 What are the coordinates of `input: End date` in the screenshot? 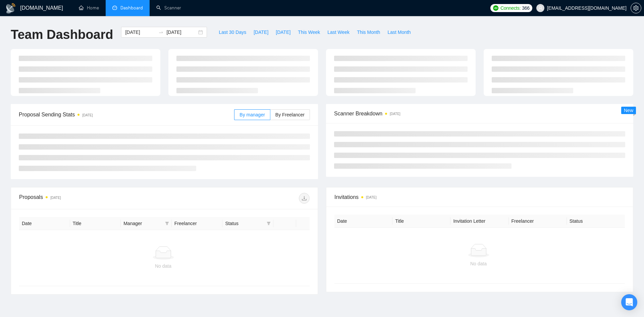 It's located at (181, 32).